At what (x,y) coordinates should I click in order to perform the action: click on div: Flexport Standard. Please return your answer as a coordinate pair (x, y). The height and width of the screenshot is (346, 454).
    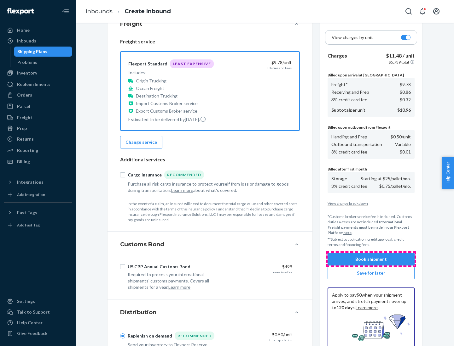
    Looking at the image, I should click on (148, 64).